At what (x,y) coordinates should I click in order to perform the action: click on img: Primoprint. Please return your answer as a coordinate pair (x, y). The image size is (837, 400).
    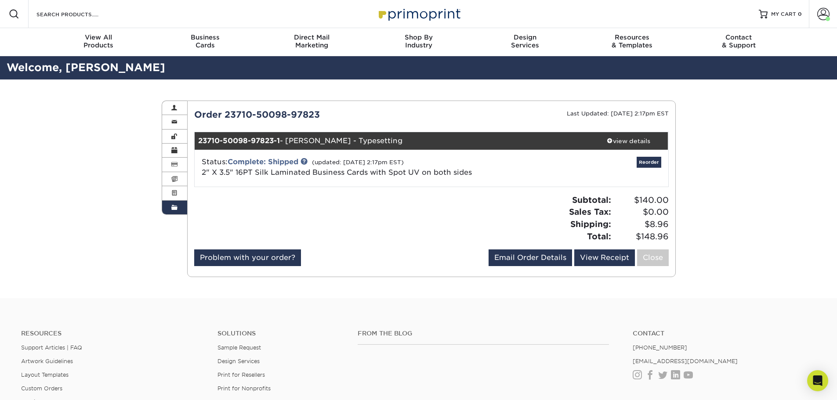
    Looking at the image, I should click on (419, 14).